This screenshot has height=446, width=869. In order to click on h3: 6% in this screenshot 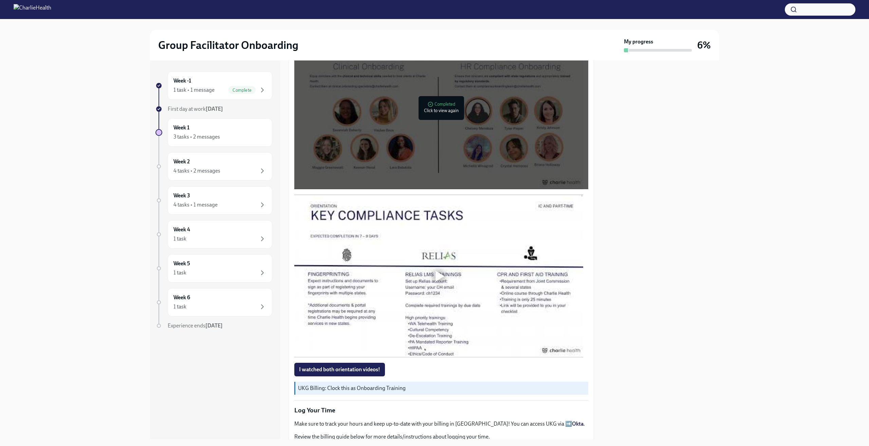, I will do `click(704, 45)`.